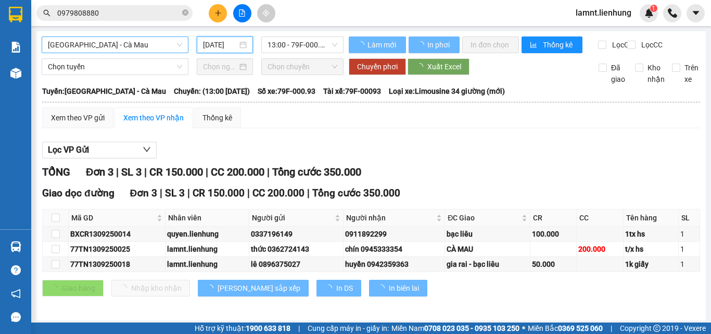  What do you see at coordinates (653, 8) in the screenshot?
I see `span: 1` at bounding box center [653, 8].